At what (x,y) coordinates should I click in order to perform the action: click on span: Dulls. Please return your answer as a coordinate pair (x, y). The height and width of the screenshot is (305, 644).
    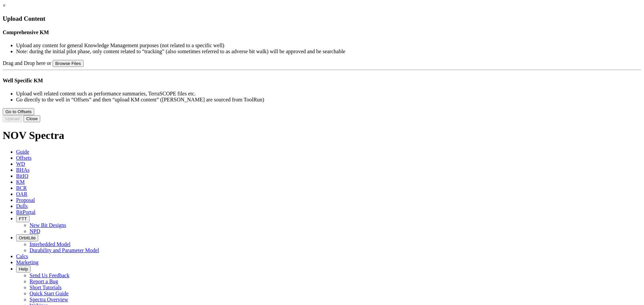
    Looking at the image, I should click on (22, 206).